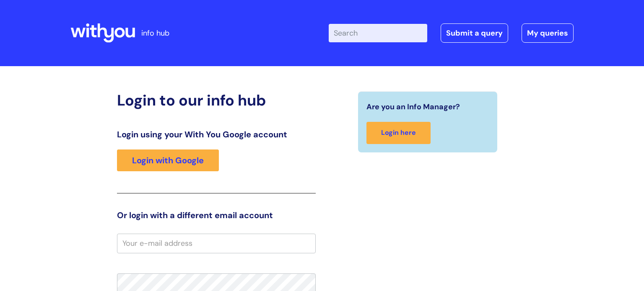 This screenshot has width=644, height=291. Describe the element at coordinates (378, 33) in the screenshot. I see `input: Search` at that location.